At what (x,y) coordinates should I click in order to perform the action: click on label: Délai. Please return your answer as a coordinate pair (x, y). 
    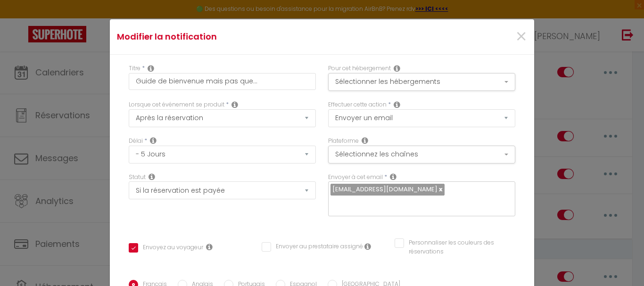
    Looking at the image, I should click on (136, 141).